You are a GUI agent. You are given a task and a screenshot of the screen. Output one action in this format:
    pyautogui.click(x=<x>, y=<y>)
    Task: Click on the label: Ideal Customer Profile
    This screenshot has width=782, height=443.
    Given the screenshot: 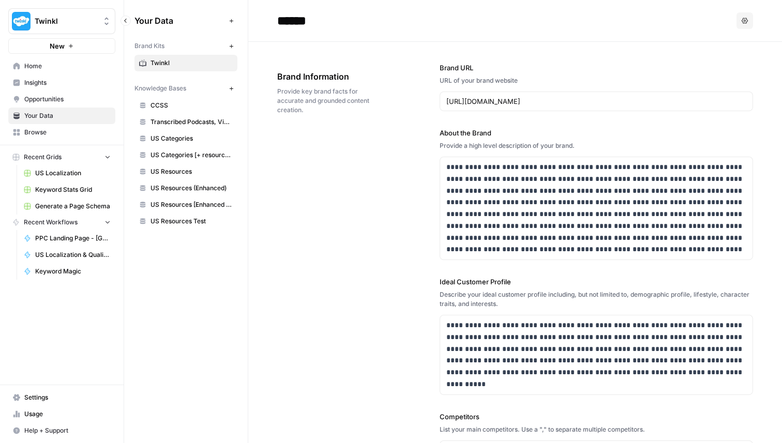 What is the action you would take?
    pyautogui.click(x=596, y=282)
    